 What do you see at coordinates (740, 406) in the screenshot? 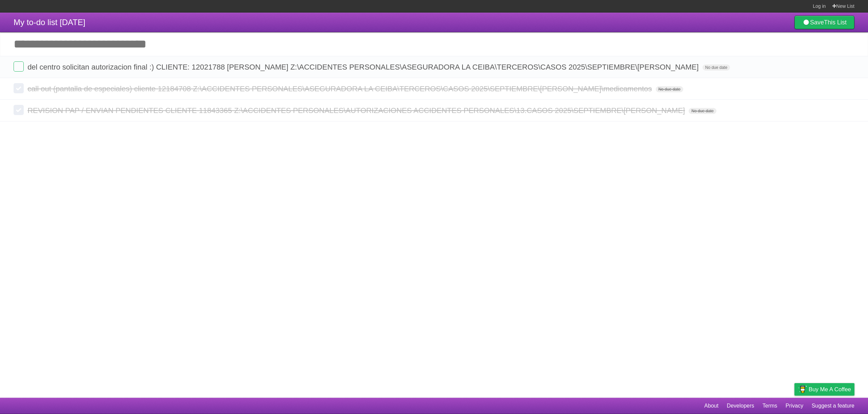
I see `a: Developers` at bounding box center [740, 406].